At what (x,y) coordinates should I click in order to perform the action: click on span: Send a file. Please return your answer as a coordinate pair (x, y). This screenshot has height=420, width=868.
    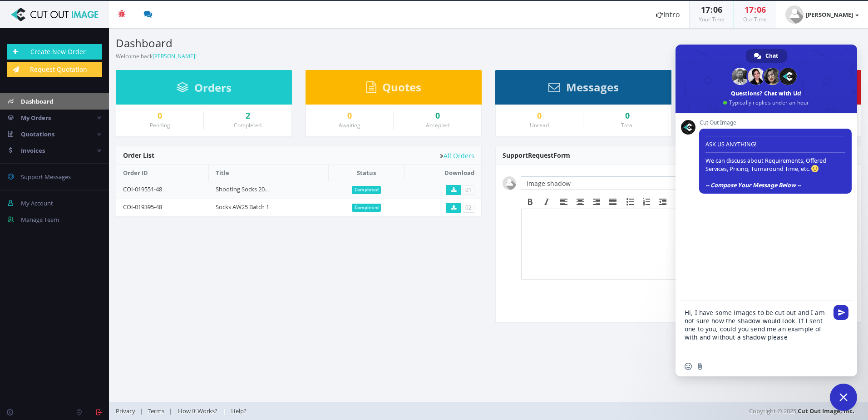
    Looking at the image, I should click on (700, 366).